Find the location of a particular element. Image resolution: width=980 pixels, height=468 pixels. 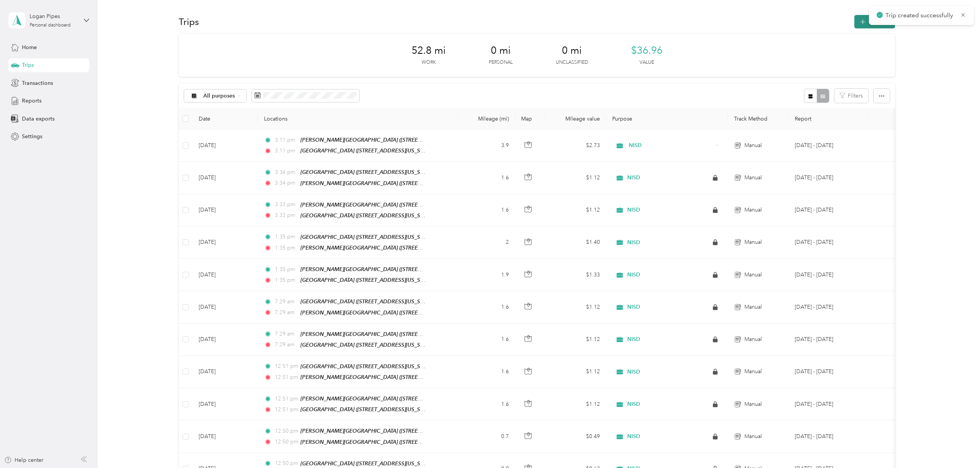

th: Track Method is located at coordinates (758, 118).